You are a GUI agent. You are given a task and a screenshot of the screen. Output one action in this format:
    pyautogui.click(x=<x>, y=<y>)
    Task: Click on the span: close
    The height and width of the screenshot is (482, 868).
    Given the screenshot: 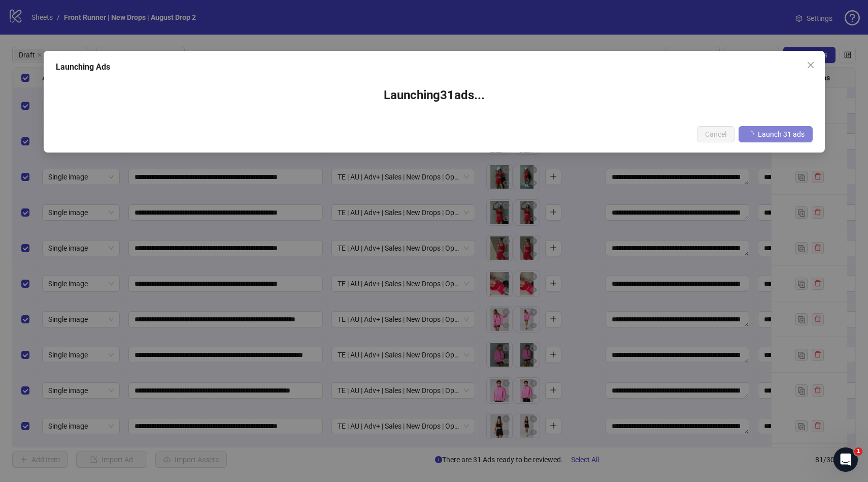 What is the action you would take?
    pyautogui.click(x=811, y=65)
    